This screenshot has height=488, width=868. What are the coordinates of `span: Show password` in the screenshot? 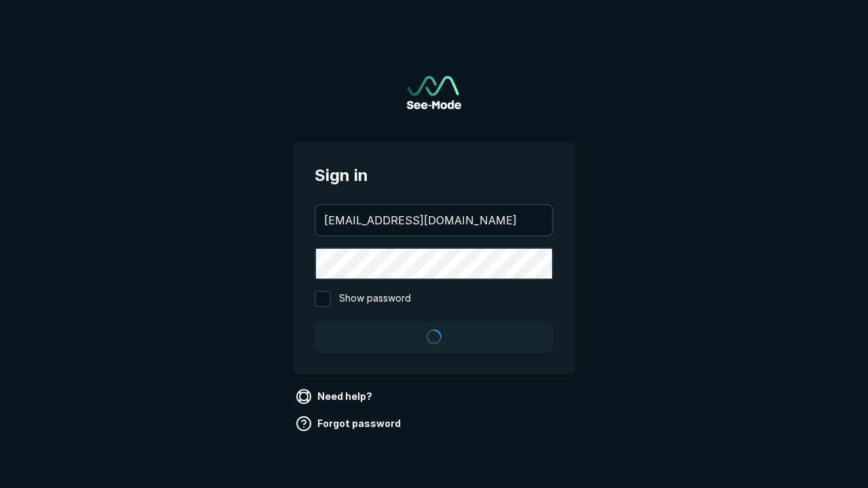 It's located at (375, 299).